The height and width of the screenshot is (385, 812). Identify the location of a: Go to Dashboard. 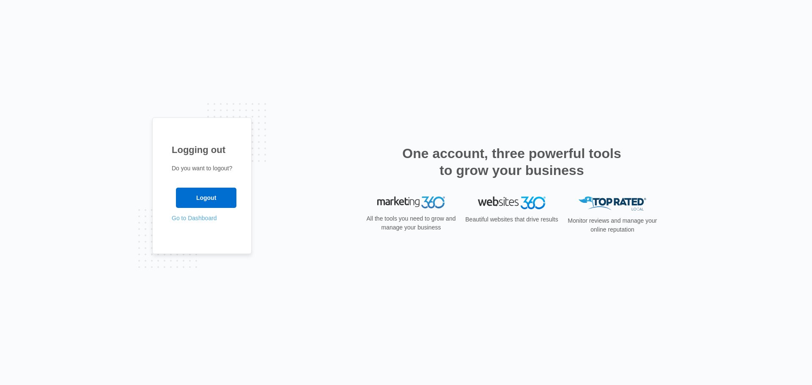
(194, 218).